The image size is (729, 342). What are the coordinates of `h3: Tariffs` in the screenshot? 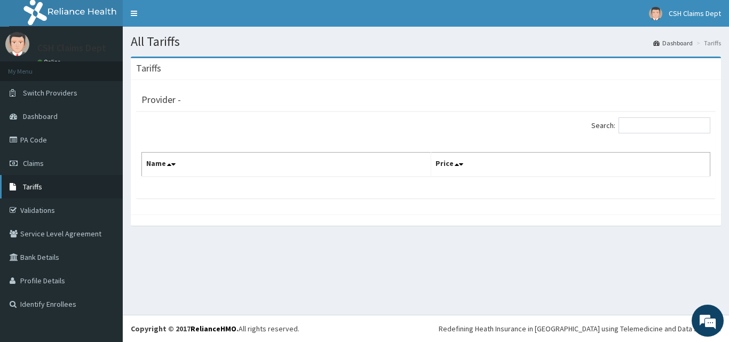 It's located at (148, 68).